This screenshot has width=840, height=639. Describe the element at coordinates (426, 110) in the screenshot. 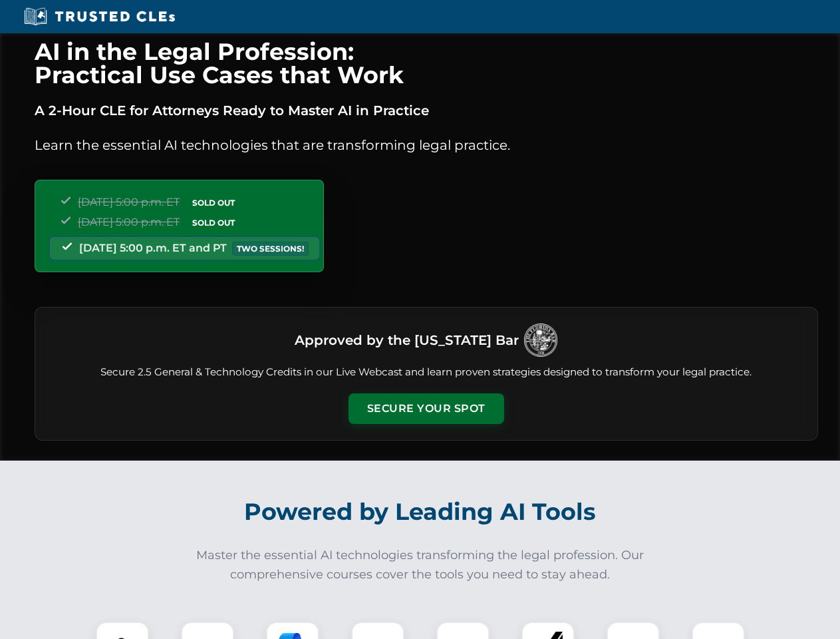

I see `p: A 2-Hour CLE for Attorneys Ready to Master AI in Practice` at that location.